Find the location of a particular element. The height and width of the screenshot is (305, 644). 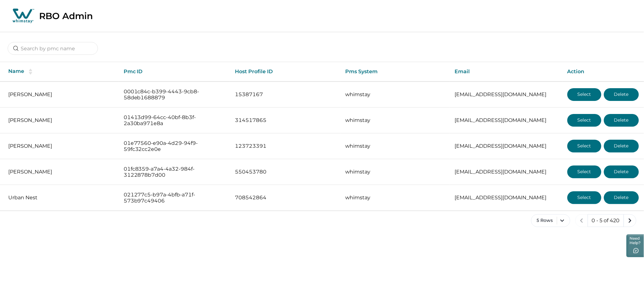

p: 021277c5-b97a-4bfb-a71f-573b97c49406 is located at coordinates (174, 197).